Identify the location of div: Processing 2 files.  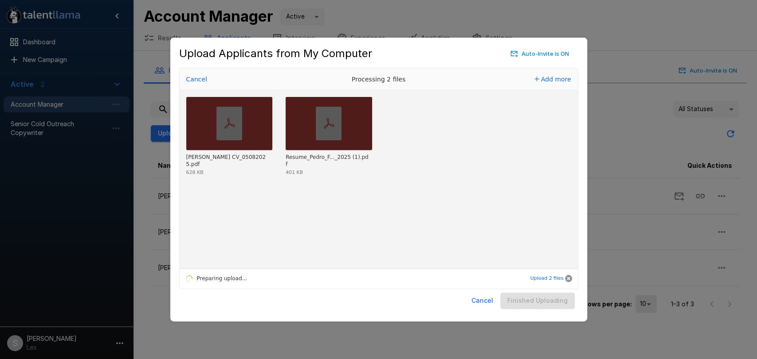
(379, 79).